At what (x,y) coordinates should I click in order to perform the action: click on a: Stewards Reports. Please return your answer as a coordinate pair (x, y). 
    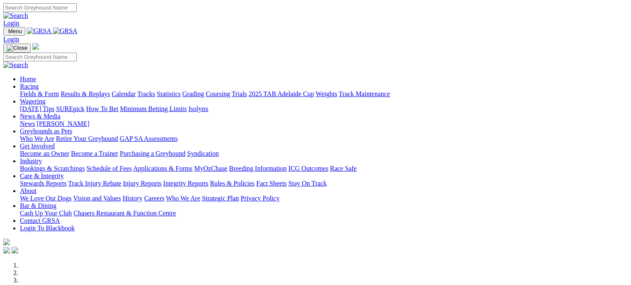
    Looking at the image, I should click on (43, 183).